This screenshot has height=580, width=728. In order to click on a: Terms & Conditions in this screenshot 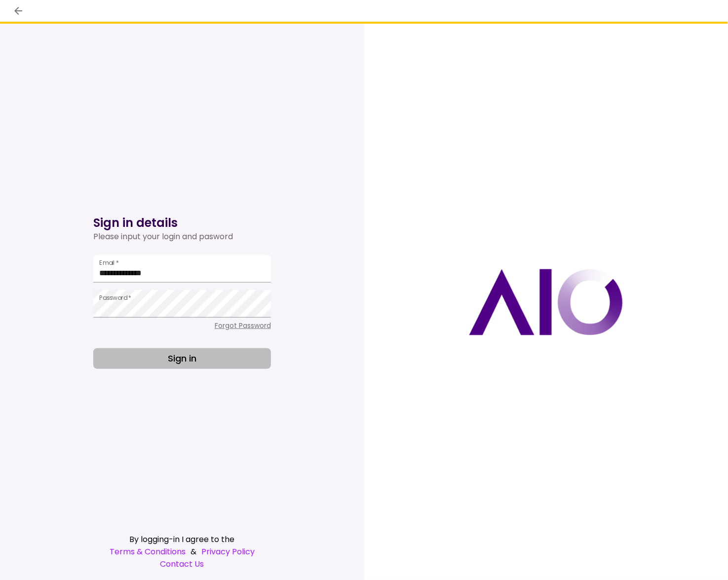, I will do `click(148, 551)`.